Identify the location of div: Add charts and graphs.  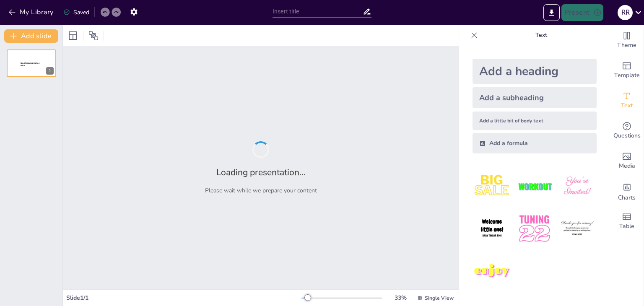
(627, 191).